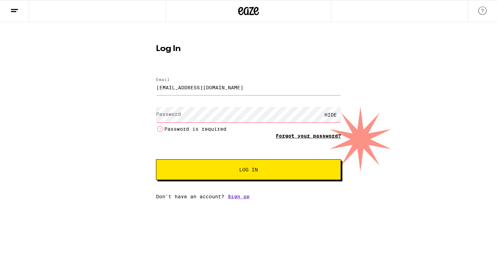 This screenshot has width=497, height=280. What do you see at coordinates (27, 8) in the screenshot?
I see `span: Hi. Need any help?` at bounding box center [27, 8].